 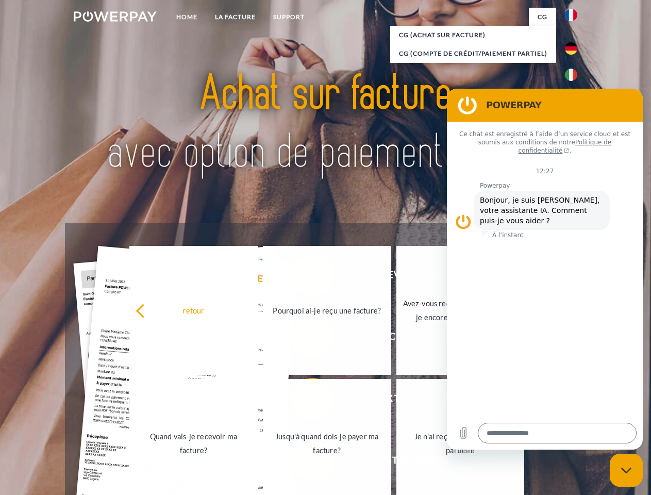 I want to click on button: Charger un fichier, so click(x=16, y=344).